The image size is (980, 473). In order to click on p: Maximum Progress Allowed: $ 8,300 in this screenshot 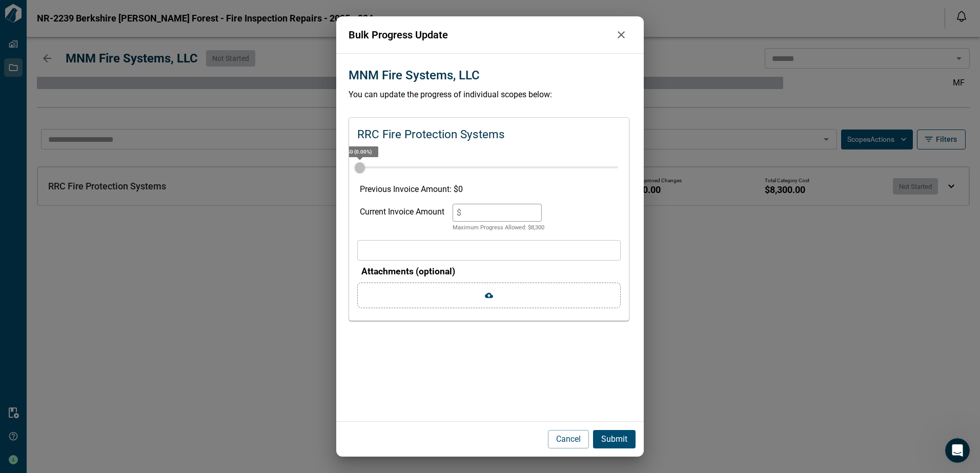, I will do `click(498, 228)`.